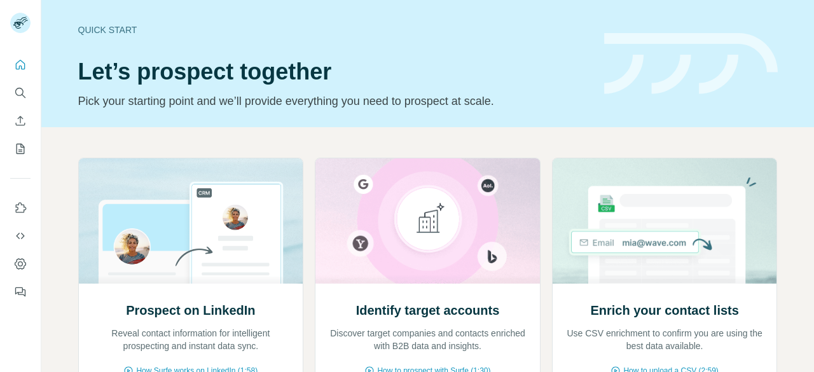 This screenshot has height=372, width=814. I want to click on button: Enrich CSV, so click(20, 121).